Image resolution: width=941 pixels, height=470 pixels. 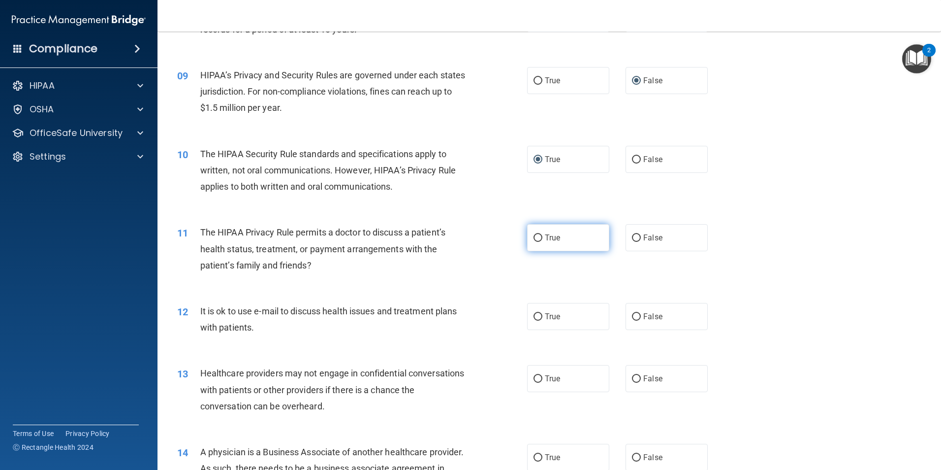 I want to click on a: OSHA, so click(x=77, y=109).